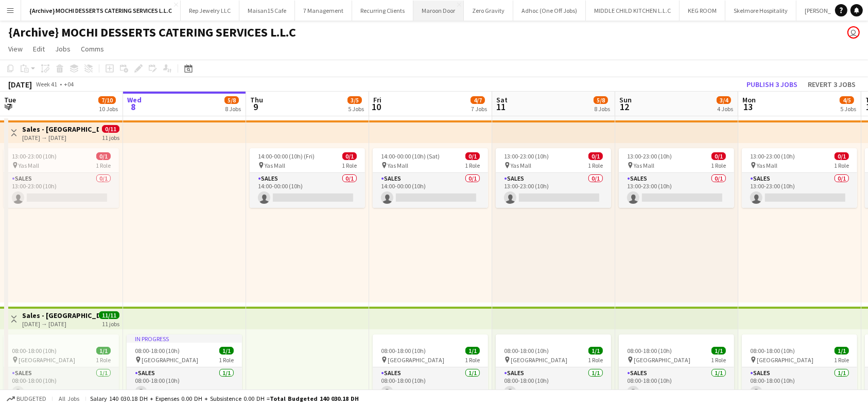  I want to click on button: MIDDLE CHILD KITCHEN L.L.C, so click(632, 11).